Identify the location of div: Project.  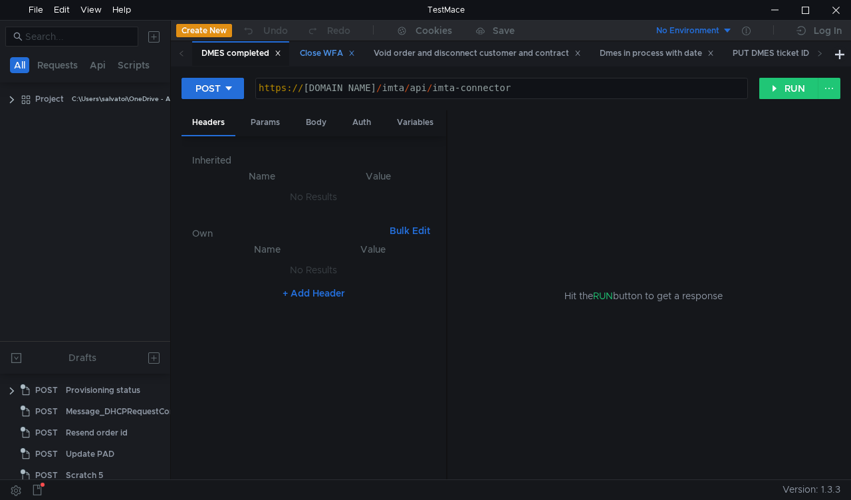
(49, 99).